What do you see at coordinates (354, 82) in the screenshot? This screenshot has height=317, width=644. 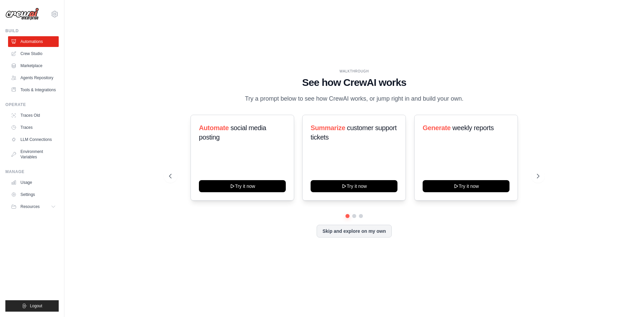 I see `h1: See how CrewAI works` at bounding box center [354, 82].